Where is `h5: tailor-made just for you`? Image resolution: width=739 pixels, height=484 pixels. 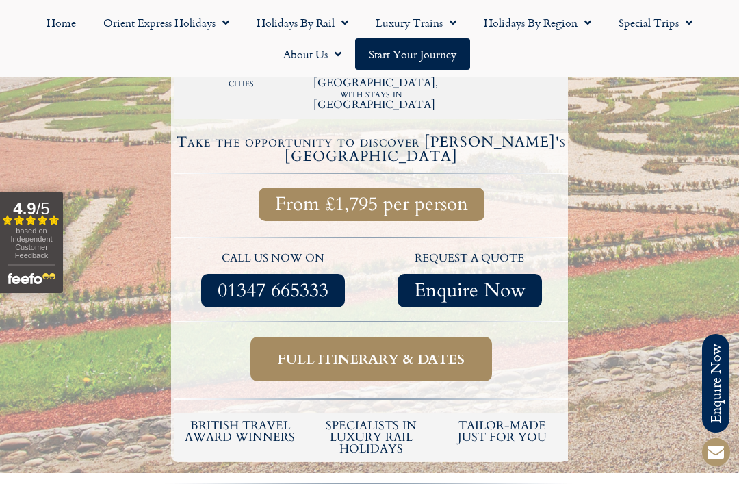
h5: tailor-made just for you is located at coordinates (502, 431).